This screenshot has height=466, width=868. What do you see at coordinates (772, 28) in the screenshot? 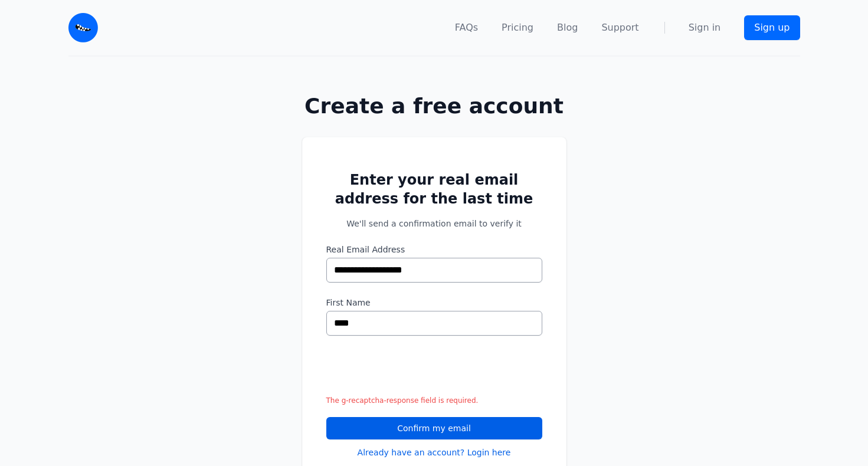
I see `a: Sign up` at bounding box center [772, 28].